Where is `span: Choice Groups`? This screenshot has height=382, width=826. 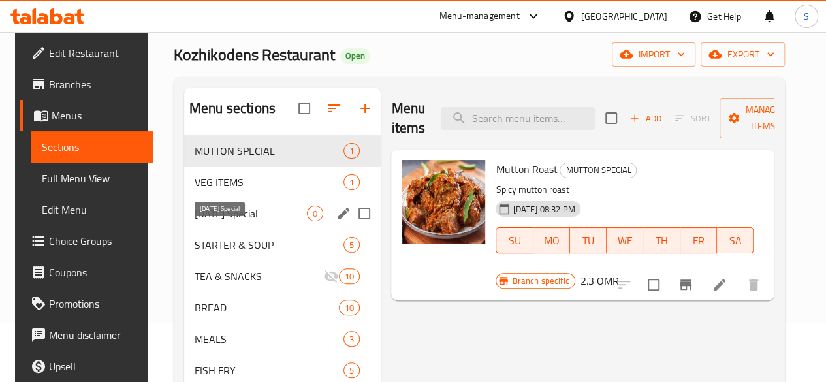 span: Choice Groups is located at coordinates (95, 241).